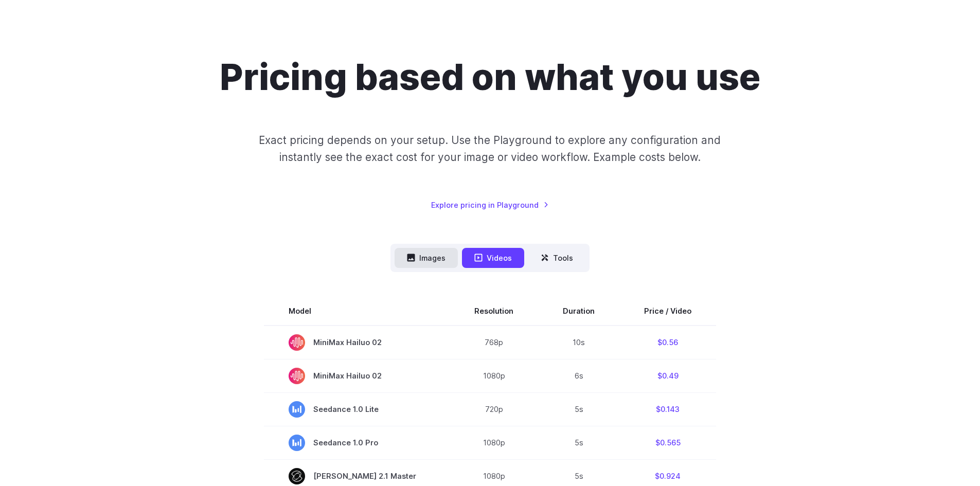 The width and height of the screenshot is (980, 486). Describe the element at coordinates (494, 409) in the screenshot. I see `td: 720p` at that location.